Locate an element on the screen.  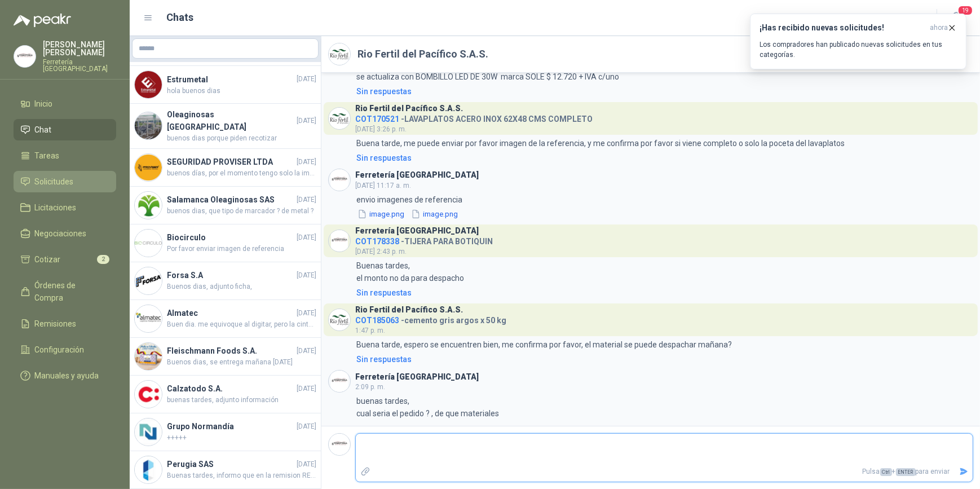
button: ¡Has recibido nuevas solicitudes!ahora Los compradores han publicado nuevas solicitudes en tus ca... is located at coordinates (858, 41).